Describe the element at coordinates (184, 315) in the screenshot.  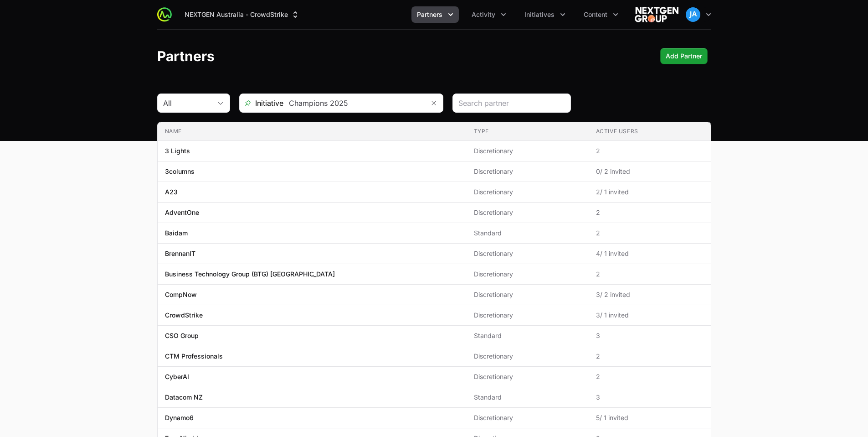
I see `p: CrowdStrike` at that location.